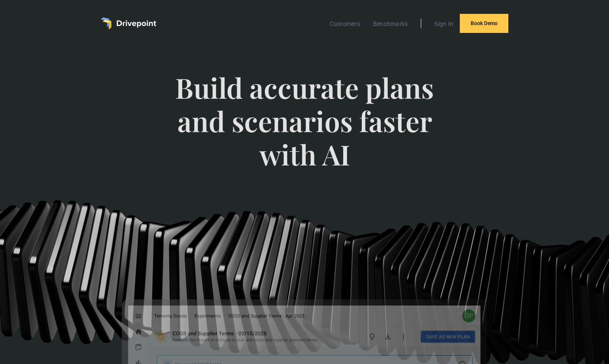  Describe the element at coordinates (304, 130) in the screenshot. I see `span: Build accurate plans and scenarios faster with AI` at that location.